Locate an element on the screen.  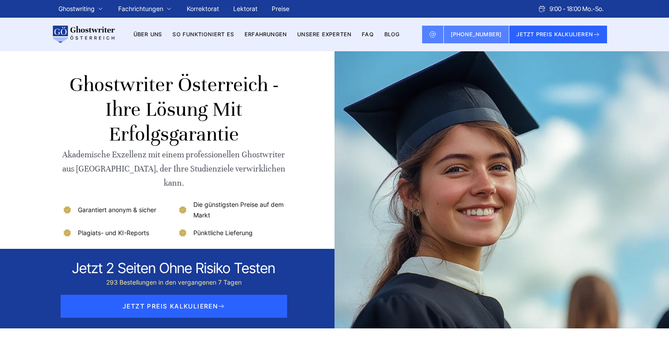
li: Garantiert anonym & sicher is located at coordinates (116, 210).